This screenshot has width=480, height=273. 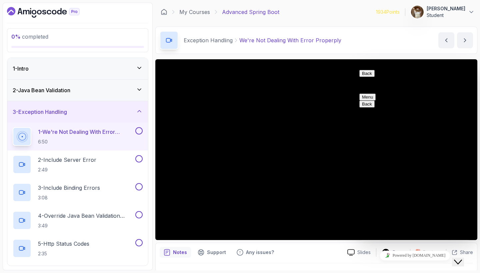 I want to click on button: 3-Exception Handling, so click(x=78, y=112).